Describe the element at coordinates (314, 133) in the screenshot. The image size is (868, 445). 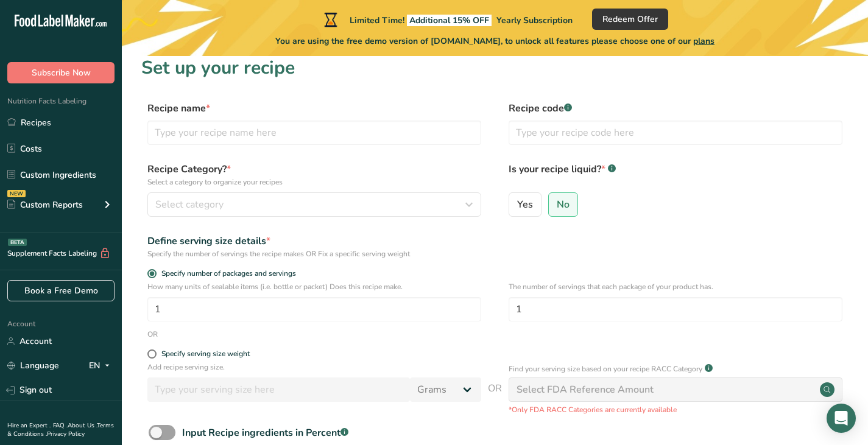
I see `input: Type your recipe name here` at that location.